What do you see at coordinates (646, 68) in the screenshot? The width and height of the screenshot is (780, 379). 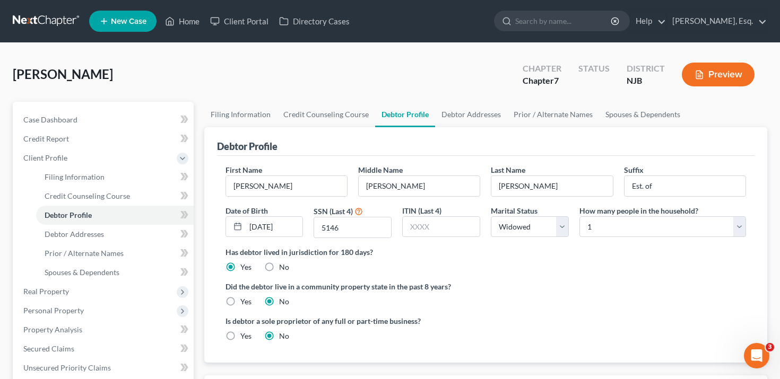 I see `div: District` at bounding box center [646, 68].